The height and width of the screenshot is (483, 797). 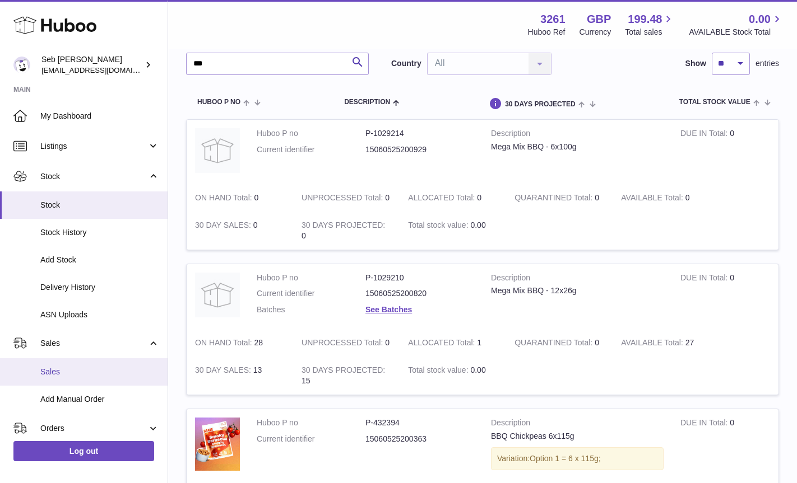 I want to click on span: Stock History, so click(x=100, y=232).